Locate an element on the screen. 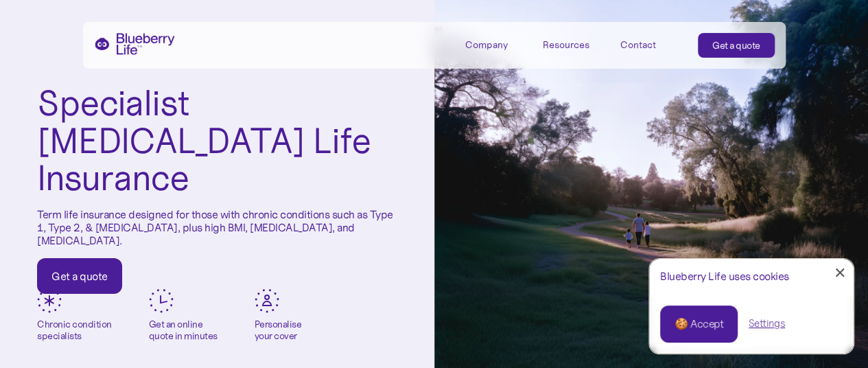 The image size is (868, 368). div: Chronic condition specialists is located at coordinates (74, 331).